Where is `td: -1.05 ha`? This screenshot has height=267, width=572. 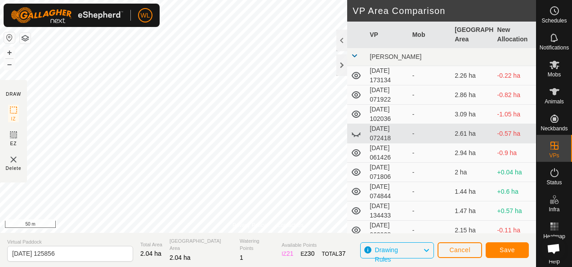
td: -1.05 ha is located at coordinates (515, 114).